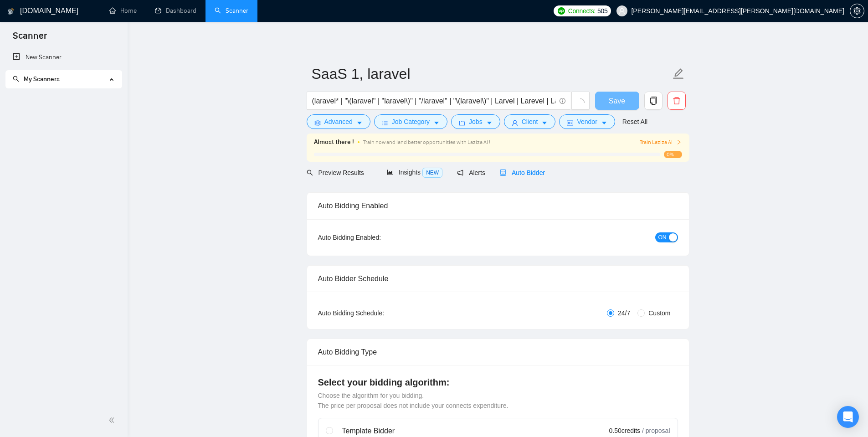  Describe the element at coordinates (64, 57) in the screenshot. I see `a: New Scanner` at that location.